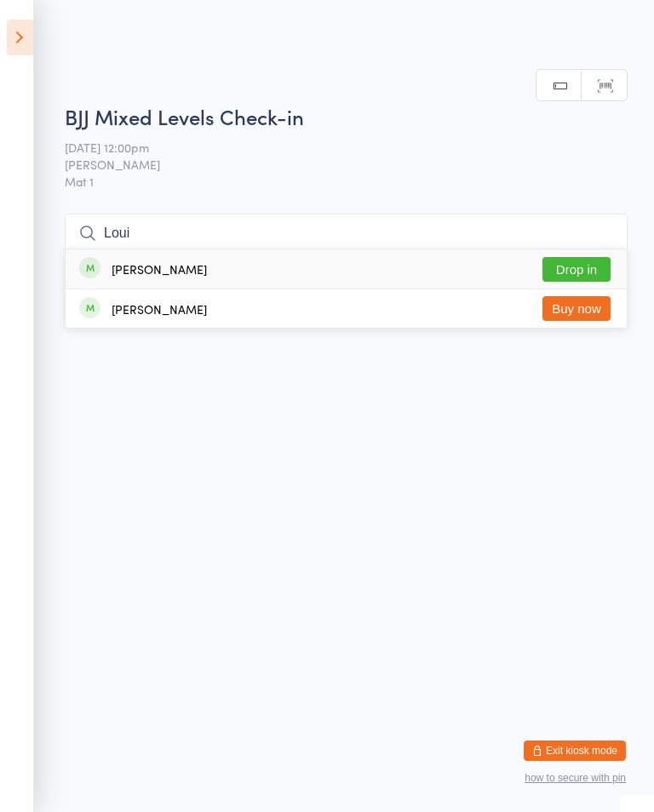 The image size is (654, 812). Describe the element at coordinates (577, 308) in the screenshot. I see `button: Buy now` at that location.